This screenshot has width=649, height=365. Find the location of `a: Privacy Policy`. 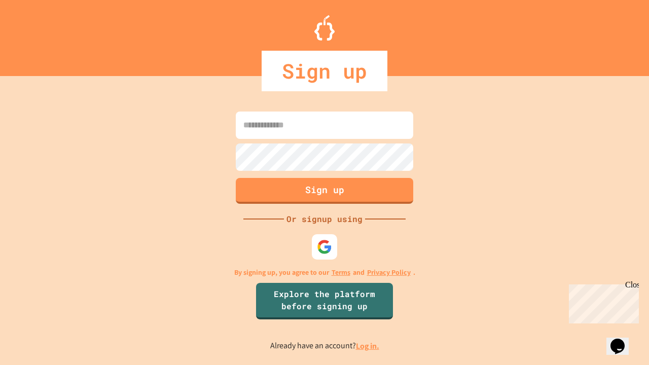

a: Privacy Policy is located at coordinates (389, 272).